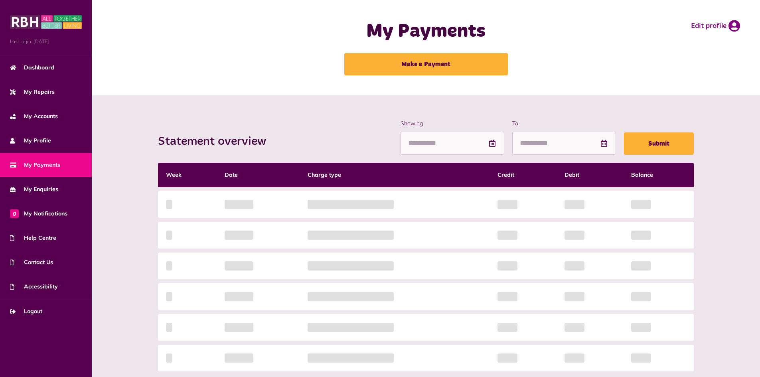 This screenshot has height=377, width=760. What do you see at coordinates (30, 140) in the screenshot?
I see `span: My Profile` at bounding box center [30, 140].